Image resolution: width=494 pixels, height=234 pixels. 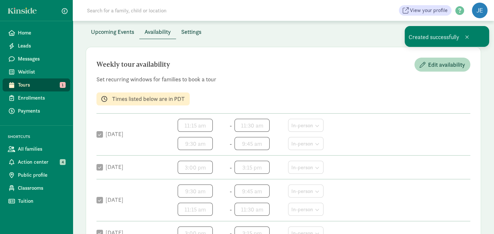 What do you see at coordinates (174, 10) in the screenshot?
I see `input: Search for a family, child or location` at bounding box center [174, 10].